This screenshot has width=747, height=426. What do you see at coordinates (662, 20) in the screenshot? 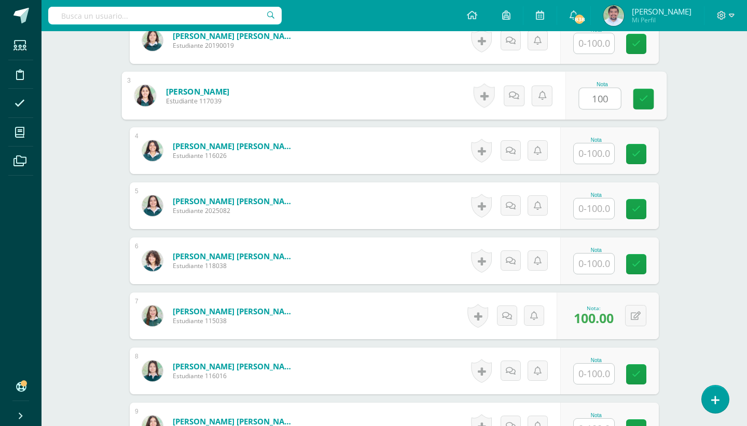
I see `span: Mi Perfil` at bounding box center [662, 20].